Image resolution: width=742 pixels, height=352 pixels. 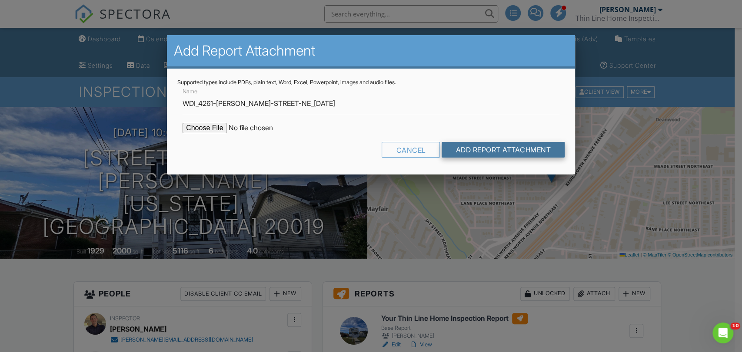 What do you see at coordinates (371, 83) in the screenshot?
I see `div: Supported types include PDFs, plain text, Word, Excel, Powerpoint, images and audio files.` at bounding box center [371, 83].